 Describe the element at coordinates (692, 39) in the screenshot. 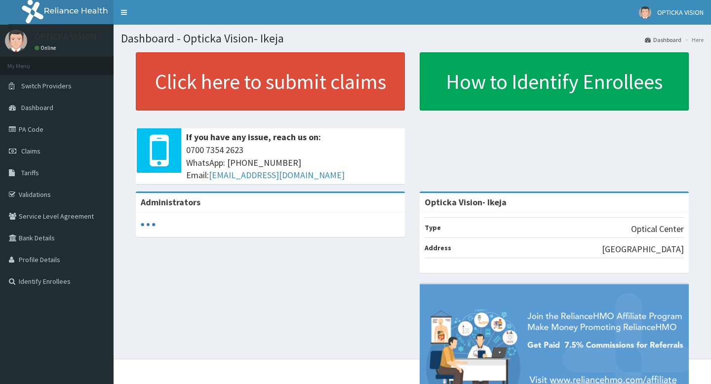

I see `li: Here` at that location.